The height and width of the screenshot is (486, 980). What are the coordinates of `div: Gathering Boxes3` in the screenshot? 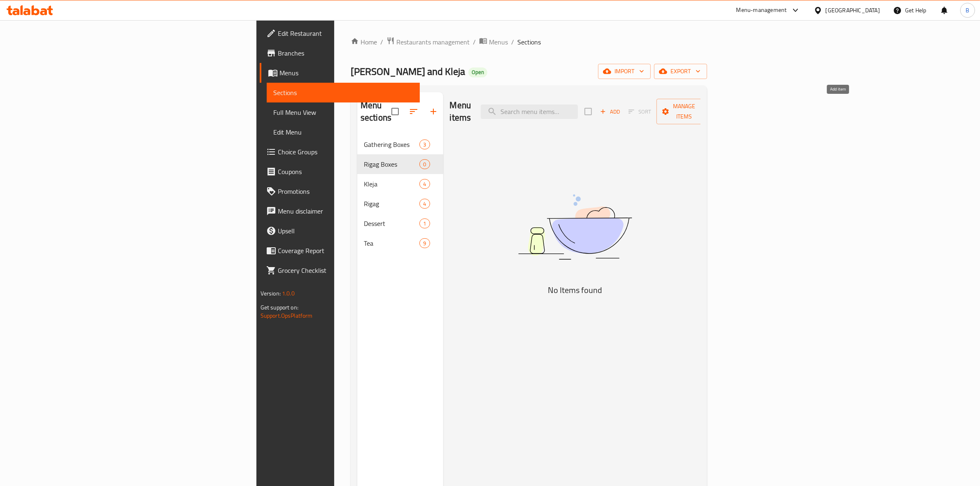 It's located at (400, 144).